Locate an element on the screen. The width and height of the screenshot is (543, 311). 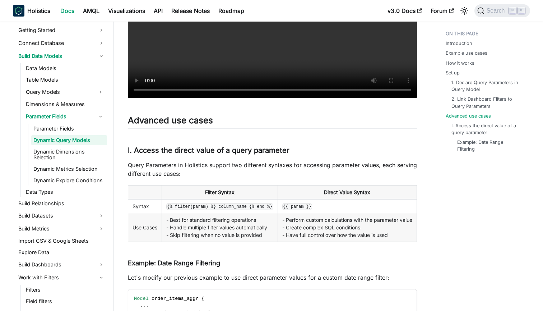
td: - Best for standard filtering operations - Handle multiple filter values automatically - Skip fil... is located at coordinates (220, 227).